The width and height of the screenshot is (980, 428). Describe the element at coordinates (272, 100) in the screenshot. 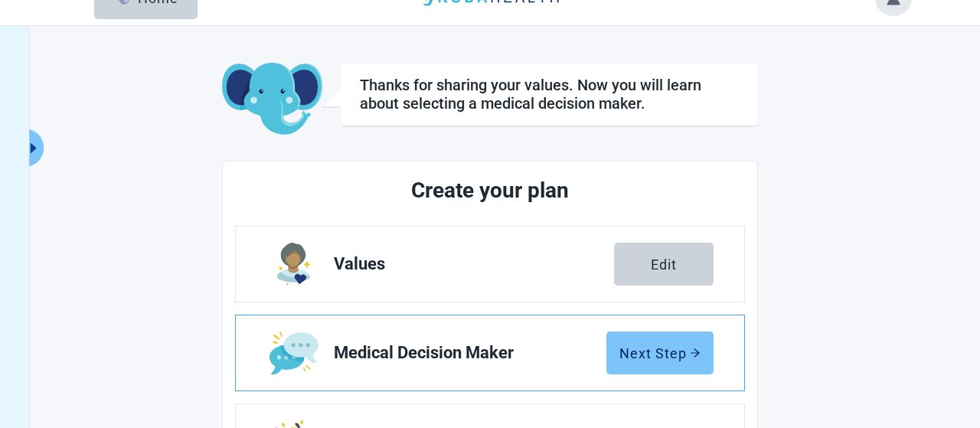

I see `img: Koda Elephant` at that location.